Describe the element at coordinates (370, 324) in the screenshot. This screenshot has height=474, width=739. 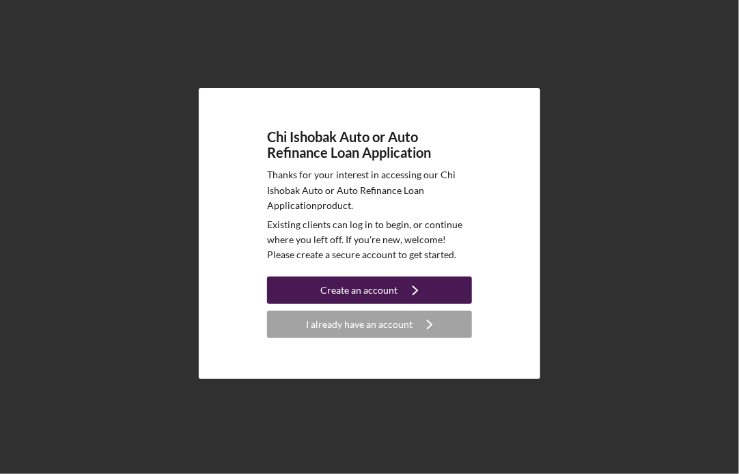
I see `a: I already have an account` at that location.